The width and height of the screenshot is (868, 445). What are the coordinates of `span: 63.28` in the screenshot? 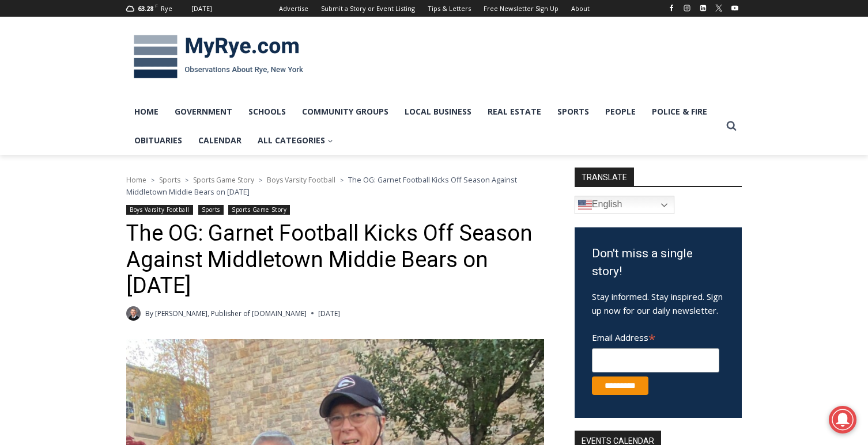 It's located at (146, 8).